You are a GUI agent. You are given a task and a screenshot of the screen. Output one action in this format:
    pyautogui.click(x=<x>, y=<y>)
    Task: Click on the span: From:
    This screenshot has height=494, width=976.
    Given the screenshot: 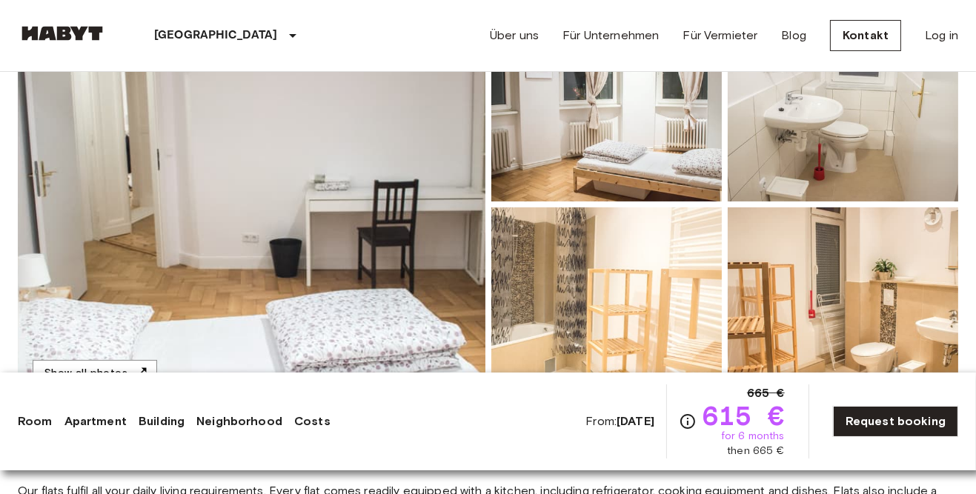 What is the action you would take?
    pyautogui.click(x=620, y=422)
    